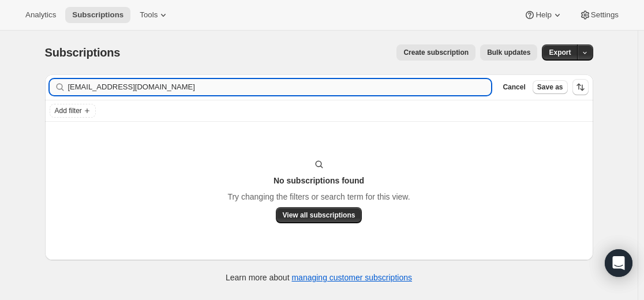 Image resolution: width=644 pixels, height=300 pixels. What do you see at coordinates (560, 52) in the screenshot?
I see `span: Export` at bounding box center [560, 52].